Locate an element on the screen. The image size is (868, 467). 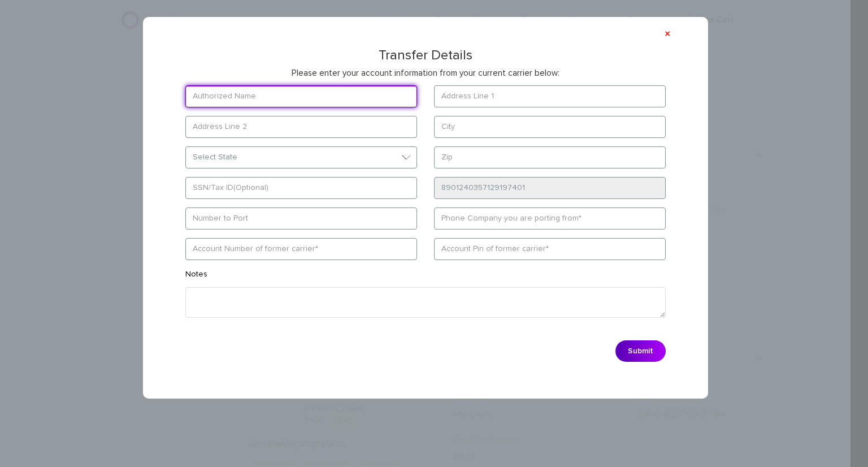
input: SIM Card Number is located at coordinates (550, 187).